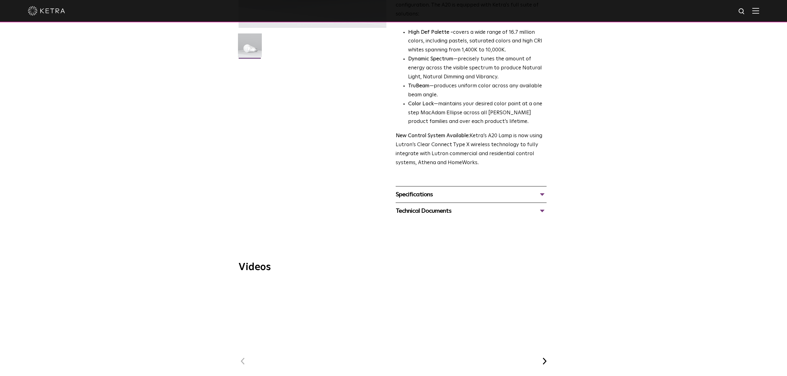  Describe the element at coordinates (477, 42) in the screenshot. I see `p: covers a wide range of 16.7 million colors, including pastels, saturated colors and high CRI whit...` at that location.